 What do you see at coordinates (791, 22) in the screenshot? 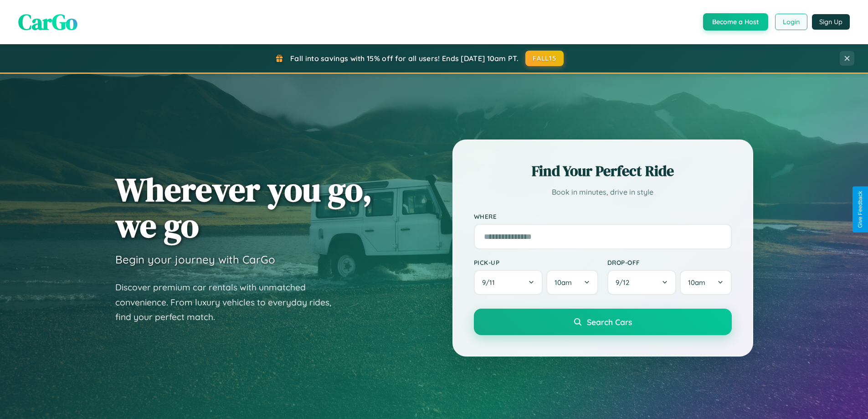
I see `button: Login` at bounding box center [791, 22].